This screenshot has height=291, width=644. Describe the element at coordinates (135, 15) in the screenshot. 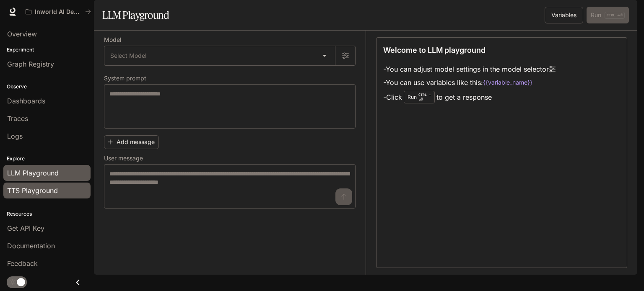

I see `h1: LLM Playground` at that location.